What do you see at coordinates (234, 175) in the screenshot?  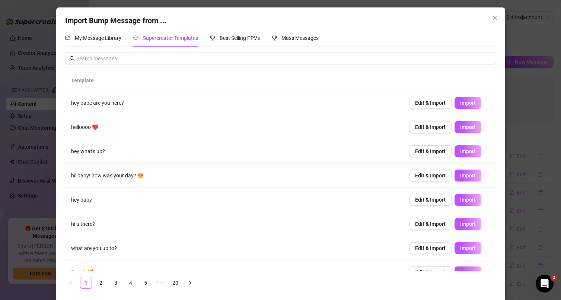 I see `td: hii baby! how was your day? 😍` at bounding box center [234, 175].